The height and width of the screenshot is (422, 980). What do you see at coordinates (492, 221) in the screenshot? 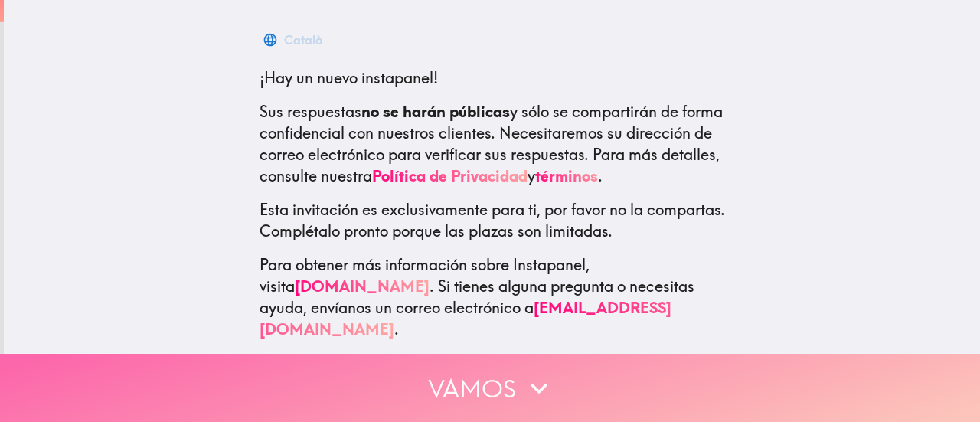
I see `p: Esta invitación es exclusivamente para ti, por favor no la compartas. Complétalo pronto porque la...` at bounding box center [492, 221].